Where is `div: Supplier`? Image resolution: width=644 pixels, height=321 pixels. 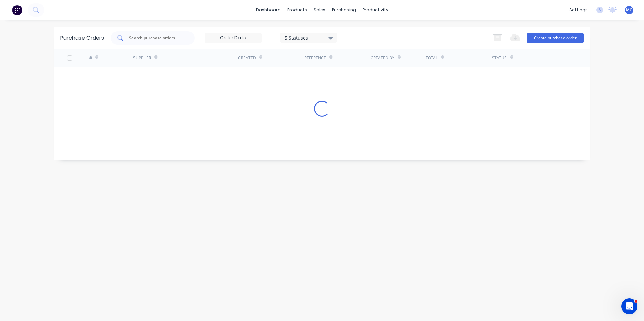
div: Supplier is located at coordinates (142, 58).